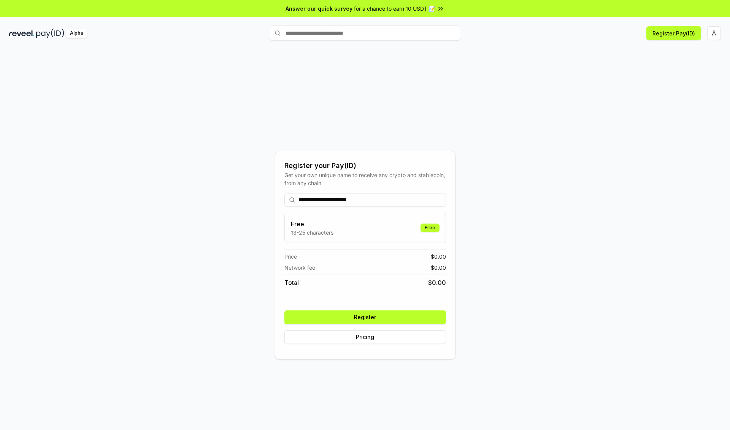 The width and height of the screenshot is (730, 430). What do you see at coordinates (365, 337) in the screenshot?
I see `button: Pricing` at bounding box center [365, 337].